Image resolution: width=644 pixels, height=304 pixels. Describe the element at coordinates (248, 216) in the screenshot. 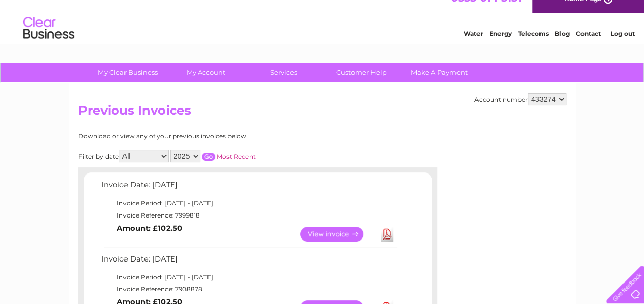

I see `td: Invoice Reference: 7999818` at that location.